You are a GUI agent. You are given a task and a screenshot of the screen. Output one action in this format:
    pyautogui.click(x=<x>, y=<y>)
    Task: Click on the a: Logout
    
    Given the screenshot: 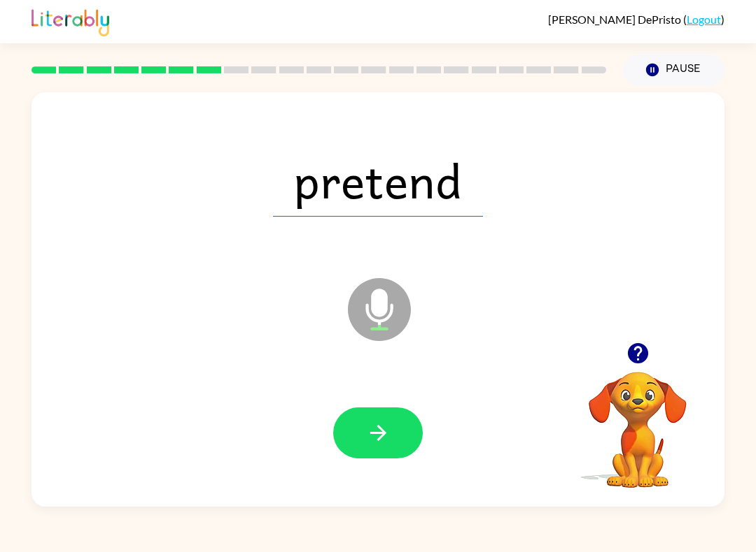 What is the action you would take?
    pyautogui.click(x=703, y=19)
    